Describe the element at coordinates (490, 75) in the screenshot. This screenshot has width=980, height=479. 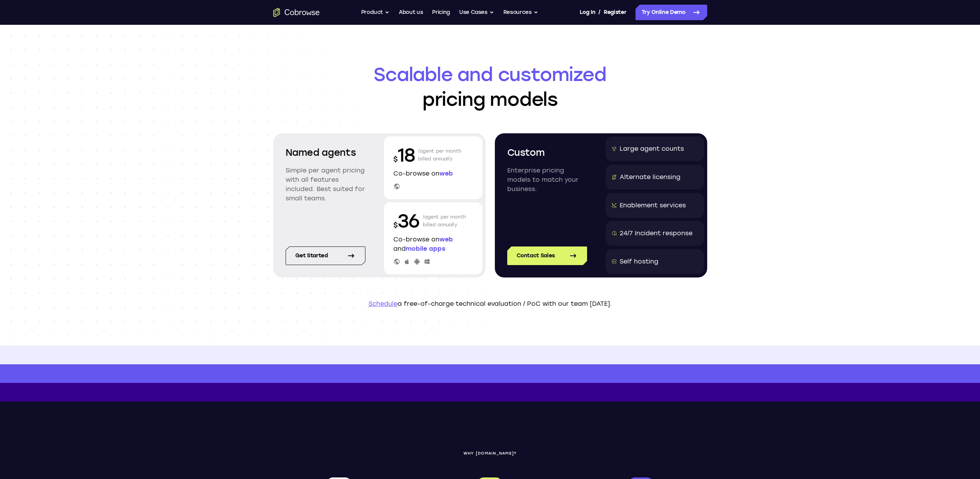
I see `span: Scalable and customized` at that location.